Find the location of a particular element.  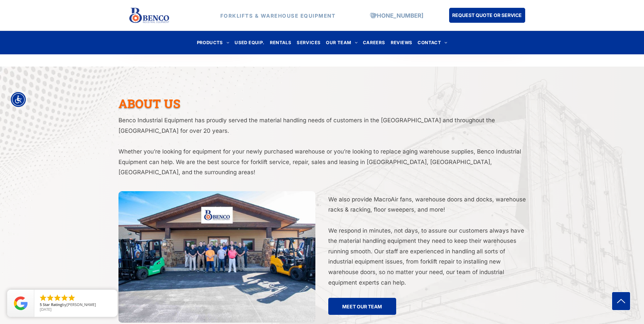

a: REQUEST QUOTE OR SERVICE is located at coordinates (487, 15).